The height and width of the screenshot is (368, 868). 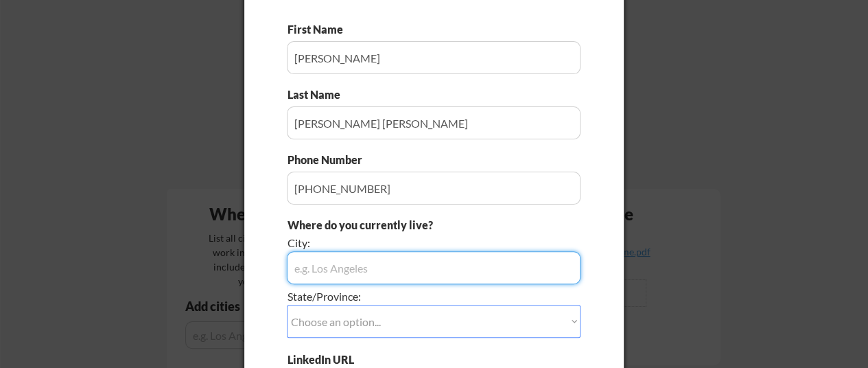 What do you see at coordinates (395, 243) in the screenshot?
I see `div: City:` at bounding box center [395, 243].